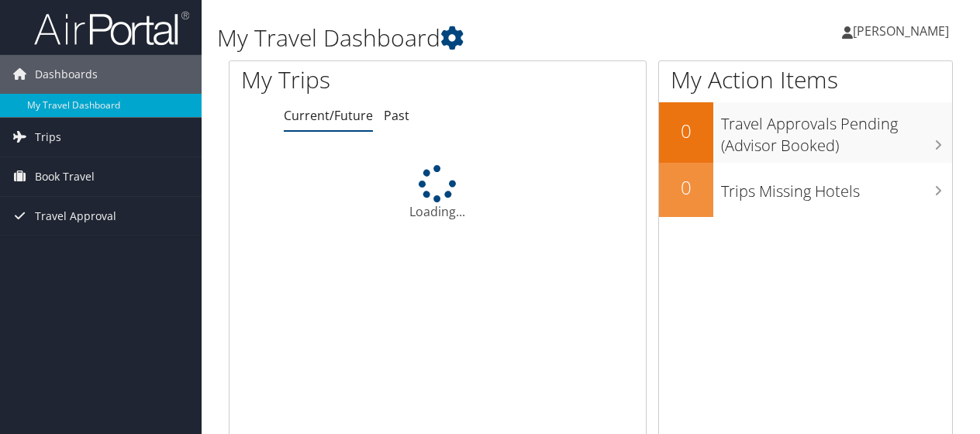 The image size is (980, 434). I want to click on span: Travel Approval, so click(75, 217).